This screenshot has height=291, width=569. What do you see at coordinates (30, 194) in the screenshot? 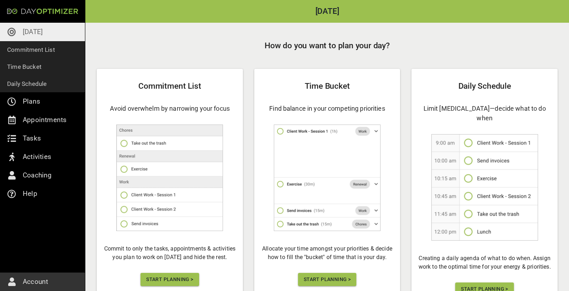
I see `p: Help` at bounding box center [30, 194].